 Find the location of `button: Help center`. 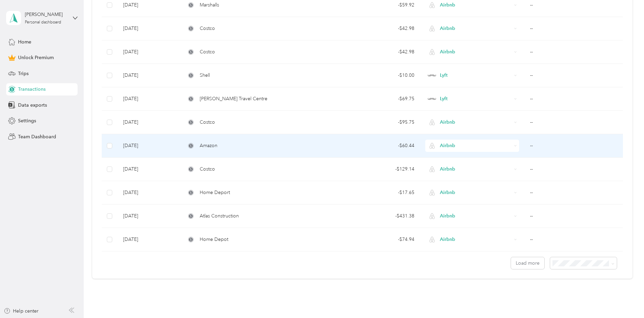

button: Help center is located at coordinates (21, 311).